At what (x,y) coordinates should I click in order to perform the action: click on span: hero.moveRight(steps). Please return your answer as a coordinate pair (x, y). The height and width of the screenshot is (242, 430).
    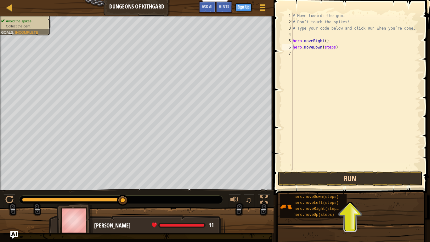
    Looking at the image, I should click on (317, 209).